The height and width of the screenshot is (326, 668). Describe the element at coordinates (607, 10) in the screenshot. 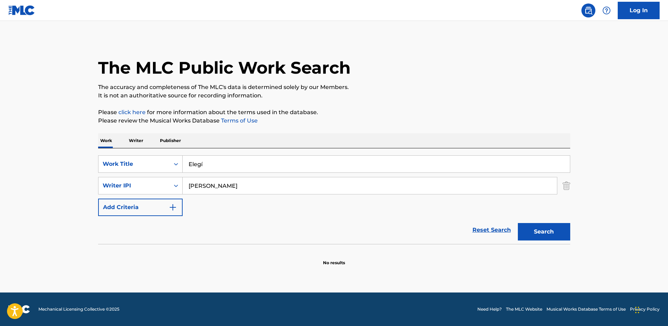

I see `img: help` at that location.